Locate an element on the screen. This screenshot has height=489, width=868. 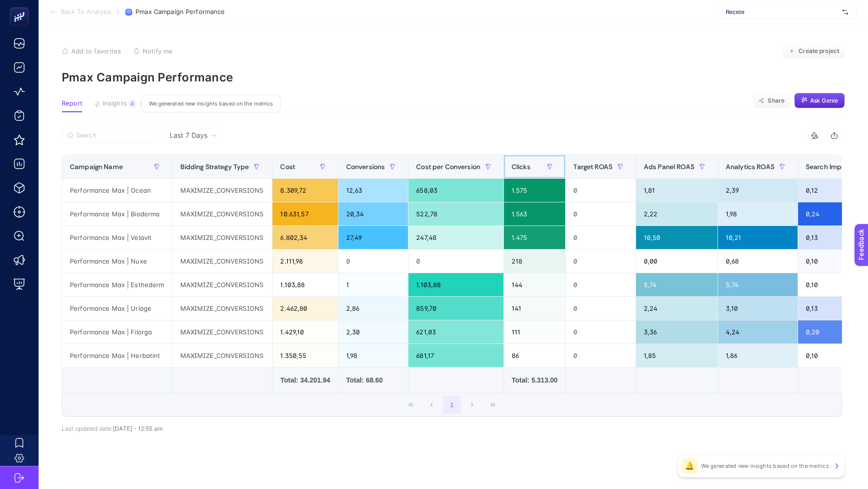
div: 141 is located at coordinates (534, 308).